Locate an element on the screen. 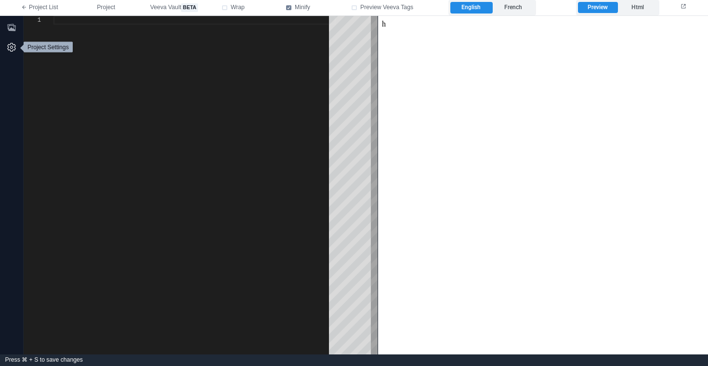 The image size is (708, 366). label: Html is located at coordinates (638, 8).